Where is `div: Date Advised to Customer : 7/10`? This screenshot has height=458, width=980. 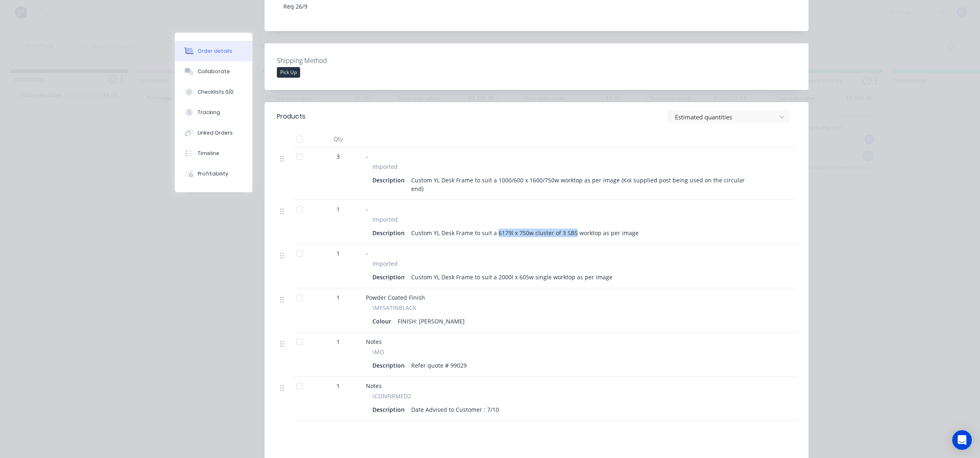
div: Date Advised to Customer : 7/10 is located at coordinates (455, 409).